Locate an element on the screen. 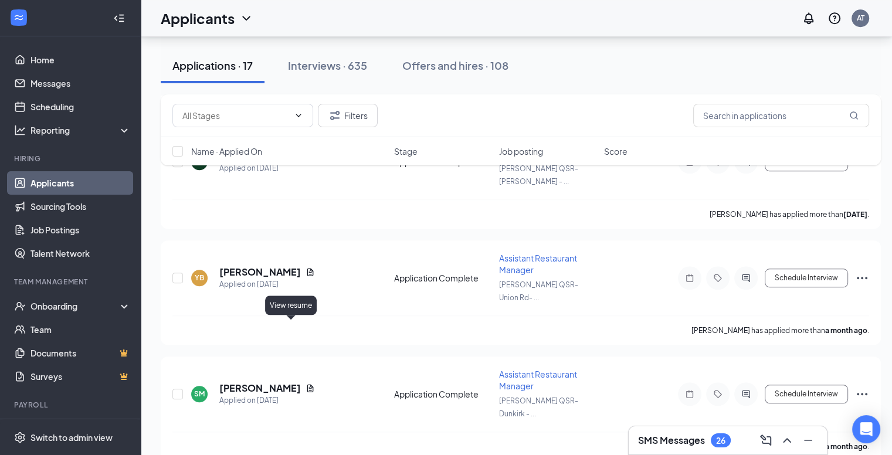 This screenshot has height=455, width=892. svg: Collapse is located at coordinates (119, 18).